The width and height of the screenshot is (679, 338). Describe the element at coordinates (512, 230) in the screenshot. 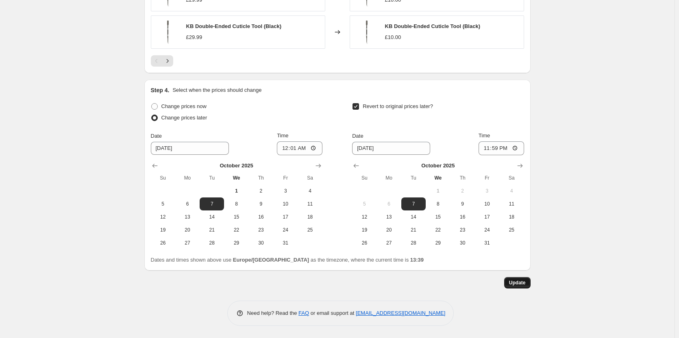

I see `span: 25` at that location.